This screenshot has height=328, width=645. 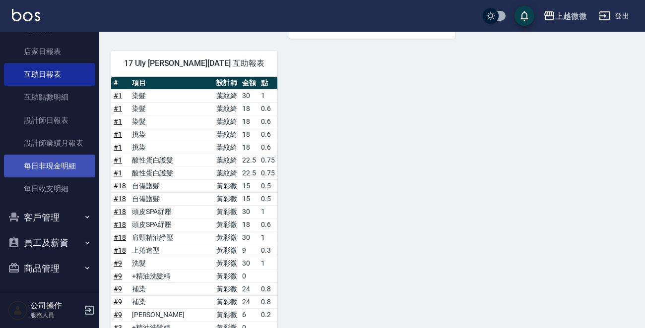 I want to click on div: 上越微微, so click(x=571, y=16).